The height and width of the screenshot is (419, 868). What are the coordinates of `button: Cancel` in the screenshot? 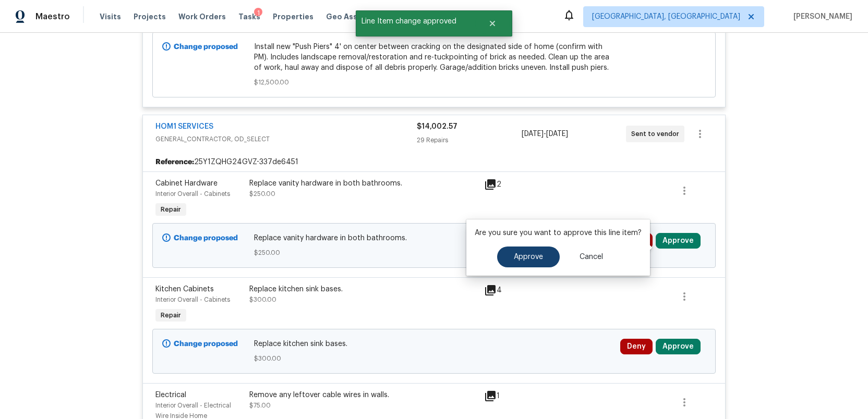 It's located at (591, 257).